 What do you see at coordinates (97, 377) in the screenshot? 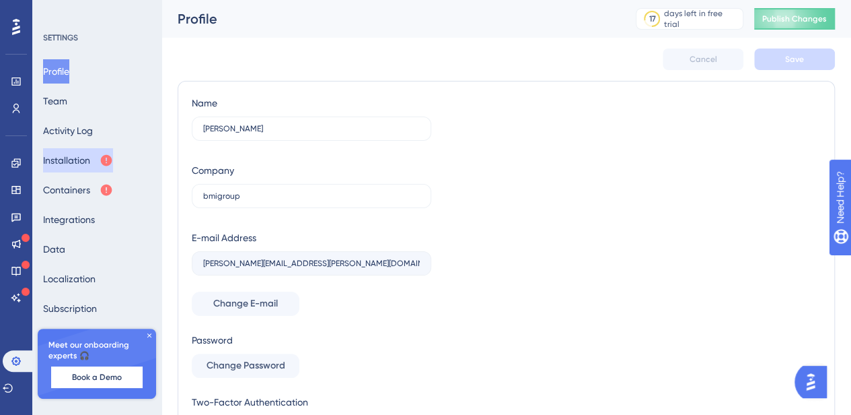
I see `button: Book a Demo` at bounding box center [97, 377].